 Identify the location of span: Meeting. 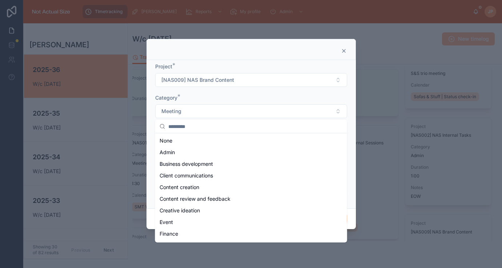
(171, 111).